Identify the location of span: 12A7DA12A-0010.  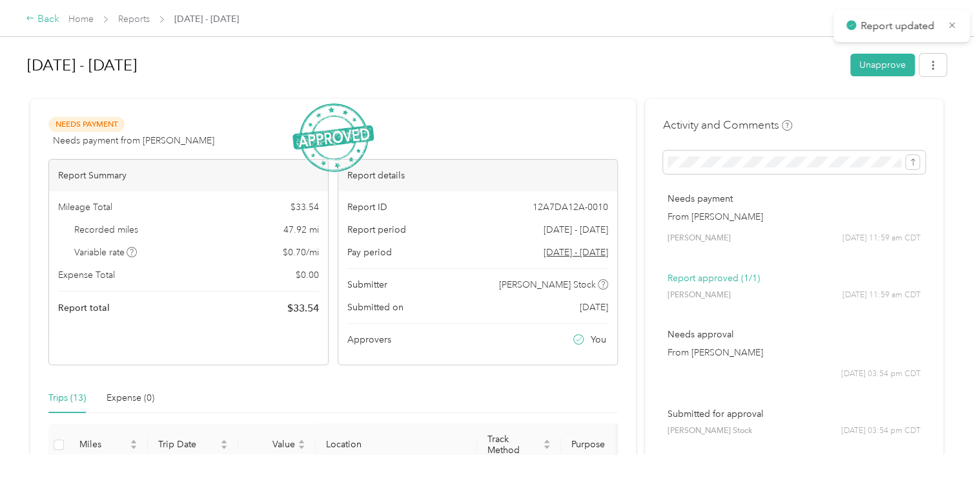
(570, 206).